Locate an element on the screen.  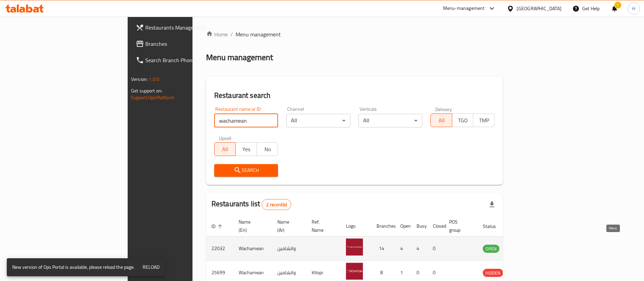
a: Restaurants Management is located at coordinates (182, 28).